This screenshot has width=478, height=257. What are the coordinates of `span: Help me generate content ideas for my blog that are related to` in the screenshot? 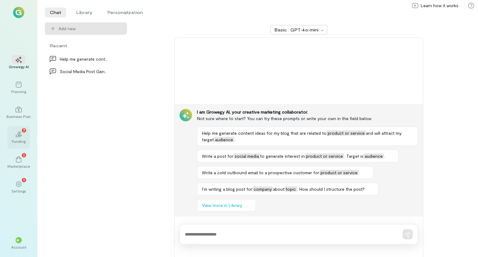 It's located at (264, 133).